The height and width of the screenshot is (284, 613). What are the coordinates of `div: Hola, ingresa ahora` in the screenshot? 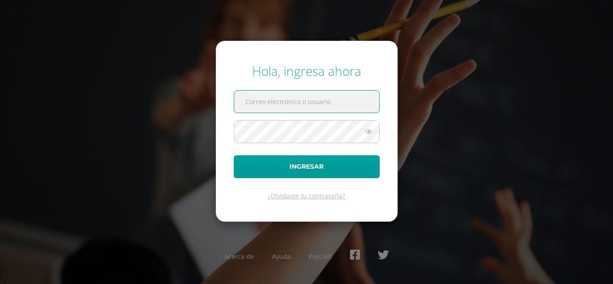 It's located at (306, 71).